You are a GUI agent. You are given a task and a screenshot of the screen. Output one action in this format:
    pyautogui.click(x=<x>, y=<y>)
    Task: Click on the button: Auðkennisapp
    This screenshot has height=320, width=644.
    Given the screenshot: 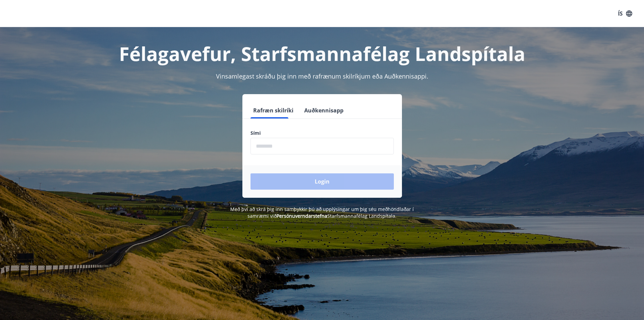 What is the action you would take?
    pyautogui.click(x=324, y=110)
    